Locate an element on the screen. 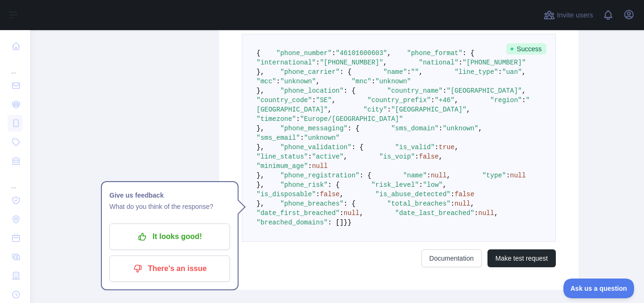 The height and width of the screenshot is (303, 644). span: "is_abuse_detected" is located at coordinates (413, 194).